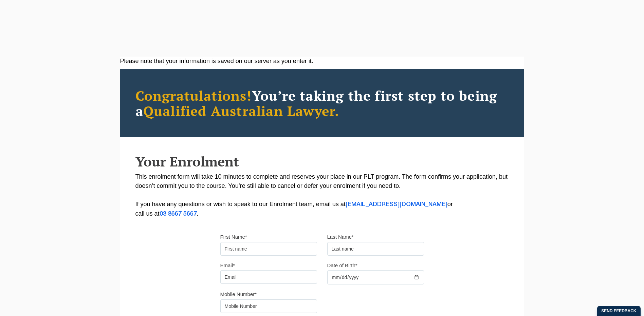  Describe the element at coordinates (178, 214) in the screenshot. I see `a: 03 8667 5667` at that location.